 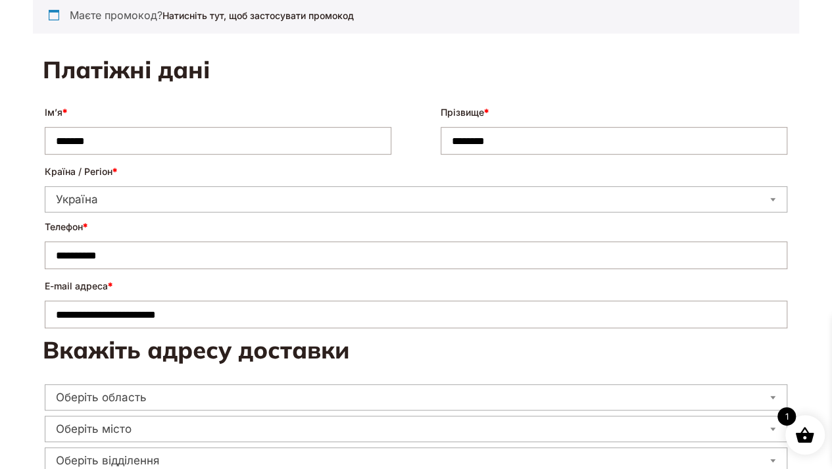 What do you see at coordinates (81, 172) in the screenshot?
I see `label: Країна / Регіон` at bounding box center [81, 172].